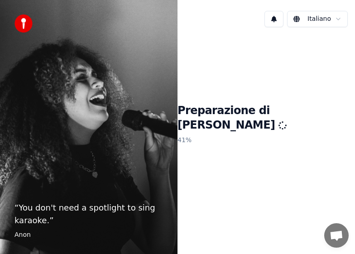  What do you see at coordinates (89, 214) in the screenshot?
I see `p: “ You don't need a spotlight to sing karaoke. ”` at bounding box center [89, 214].